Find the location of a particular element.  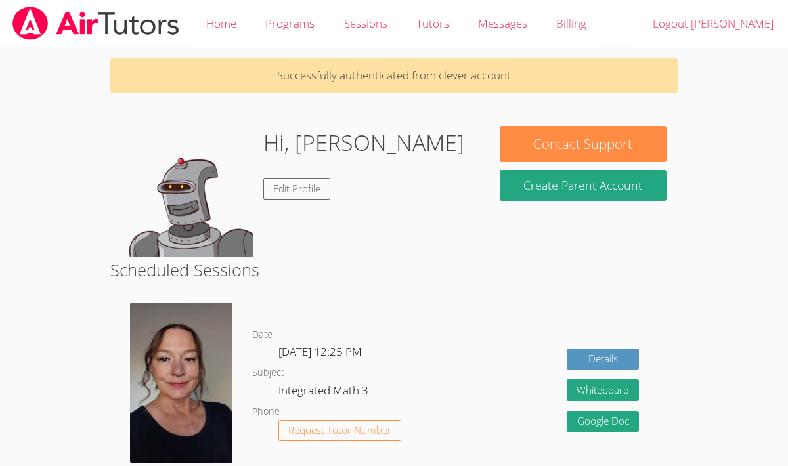

dt: Date is located at coordinates (262, 335).